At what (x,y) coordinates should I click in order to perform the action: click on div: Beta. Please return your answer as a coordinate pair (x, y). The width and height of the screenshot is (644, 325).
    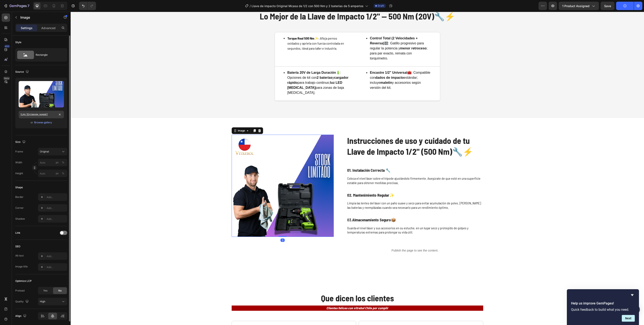
    Looking at the image, I should click on (6, 79).